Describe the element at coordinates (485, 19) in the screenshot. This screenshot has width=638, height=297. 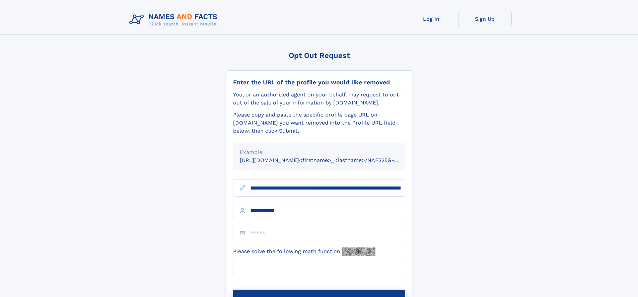
I see `a: Sign Up` at that location.